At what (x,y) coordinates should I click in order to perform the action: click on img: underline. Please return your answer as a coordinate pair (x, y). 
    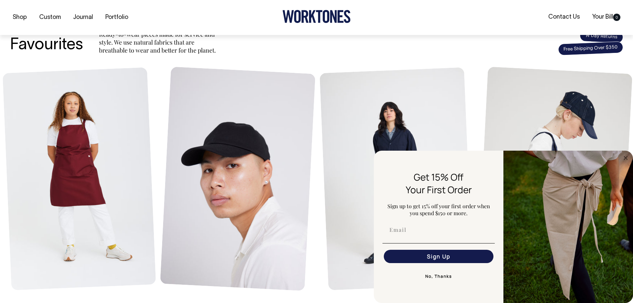
    Looking at the image, I should click on (439, 243).